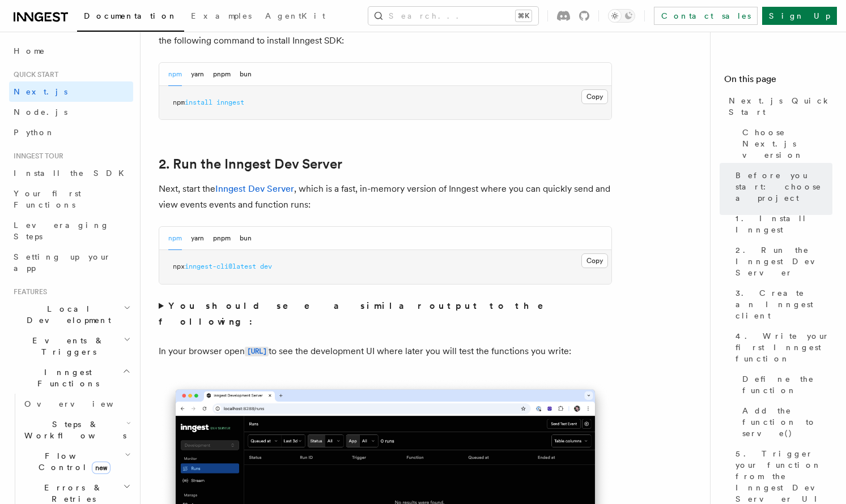 The image size is (846, 504). Describe the element at coordinates (781, 224) in the screenshot. I see `a: 1. Install Inngest` at that location.